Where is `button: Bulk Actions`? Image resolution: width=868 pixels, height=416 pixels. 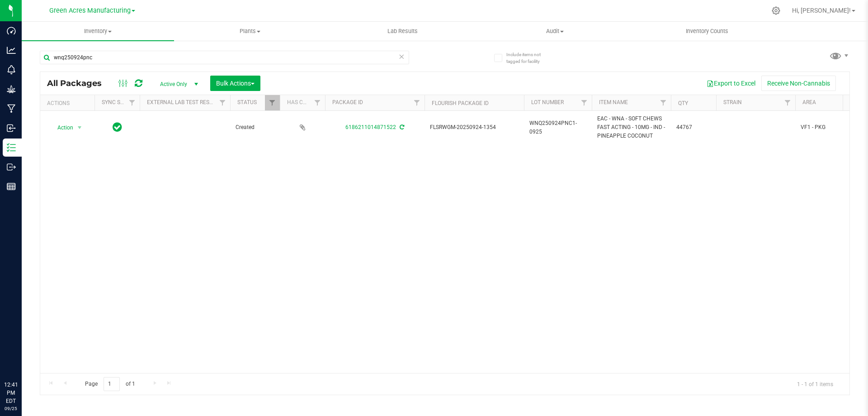 button: Bulk Actions is located at coordinates (235, 83).